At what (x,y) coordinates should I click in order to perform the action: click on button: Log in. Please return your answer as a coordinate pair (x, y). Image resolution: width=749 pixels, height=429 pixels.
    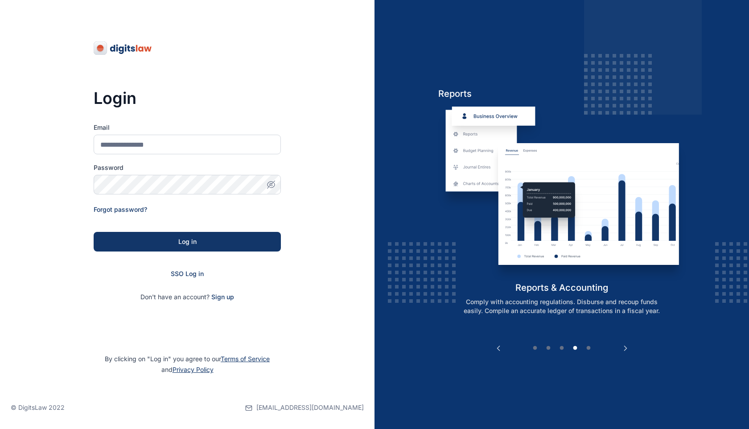
    Looking at the image, I should click on (187, 242).